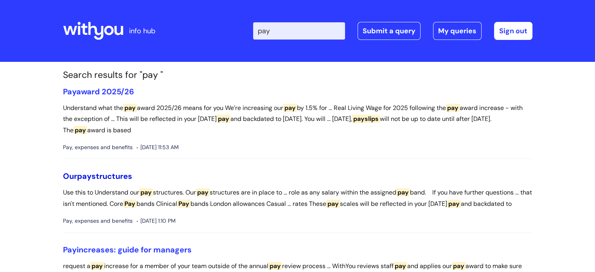 This screenshot has width=595, height=272. What do you see at coordinates (299, 31) in the screenshot?
I see `input: Search` at bounding box center [299, 31].